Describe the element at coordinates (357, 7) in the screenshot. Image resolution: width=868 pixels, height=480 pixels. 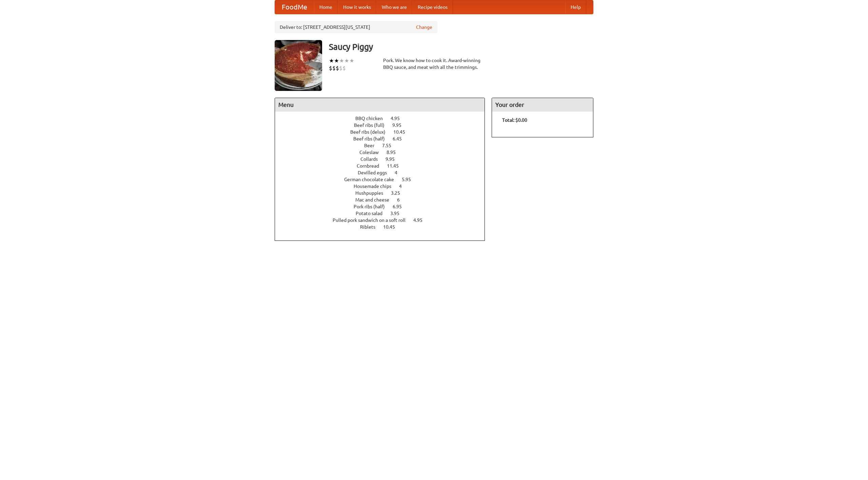
I see `a: How it works` at that location.